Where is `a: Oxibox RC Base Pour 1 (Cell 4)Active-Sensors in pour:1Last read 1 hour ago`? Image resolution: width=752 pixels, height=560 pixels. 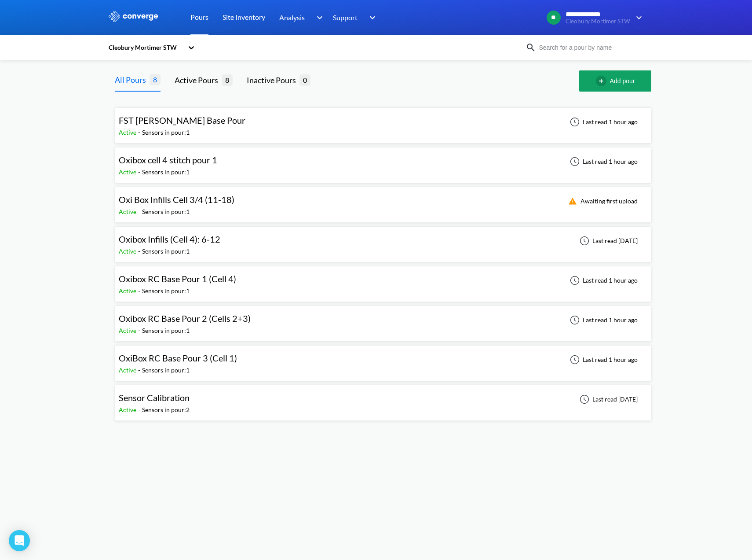
a: Oxibox RC Base Pour 1 (Cell 4)Active-Sensors in pour:1Last read 1 hour ago is located at coordinates (383, 280).